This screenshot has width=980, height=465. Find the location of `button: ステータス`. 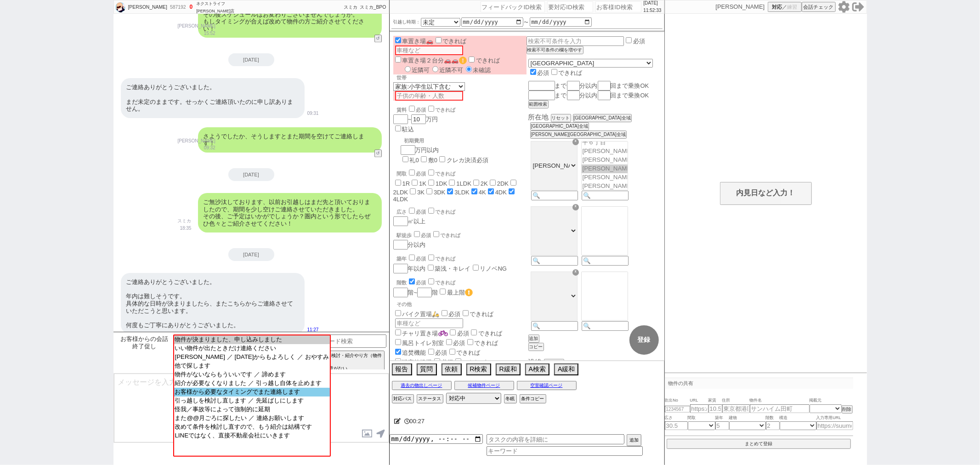

button: ステータス is located at coordinates (430, 399).